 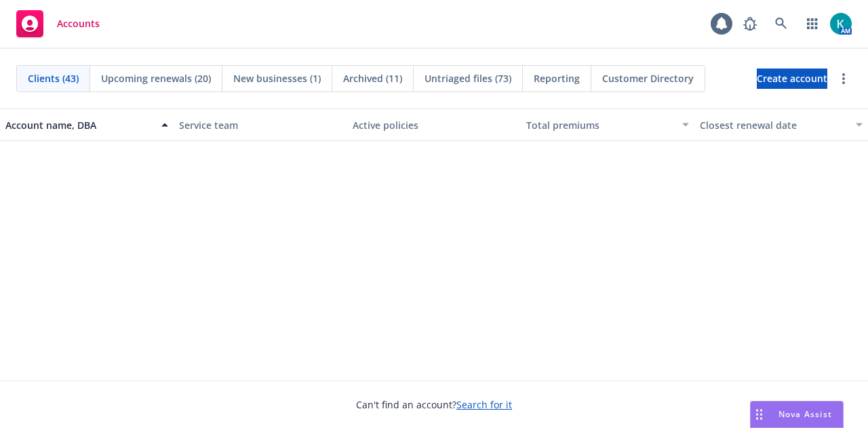 What do you see at coordinates (434, 125) in the screenshot?
I see `div: Active policies` at bounding box center [434, 125].